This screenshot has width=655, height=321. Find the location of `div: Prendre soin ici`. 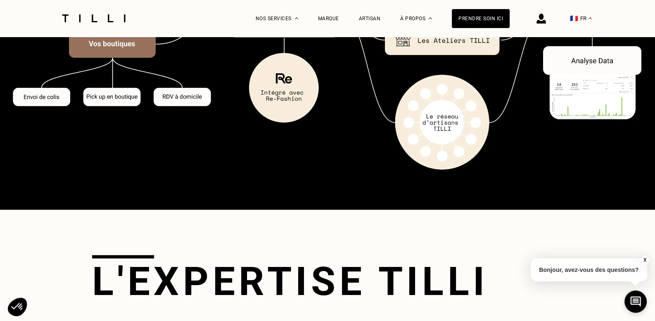

div: Prendre soin ici is located at coordinates (481, 19).